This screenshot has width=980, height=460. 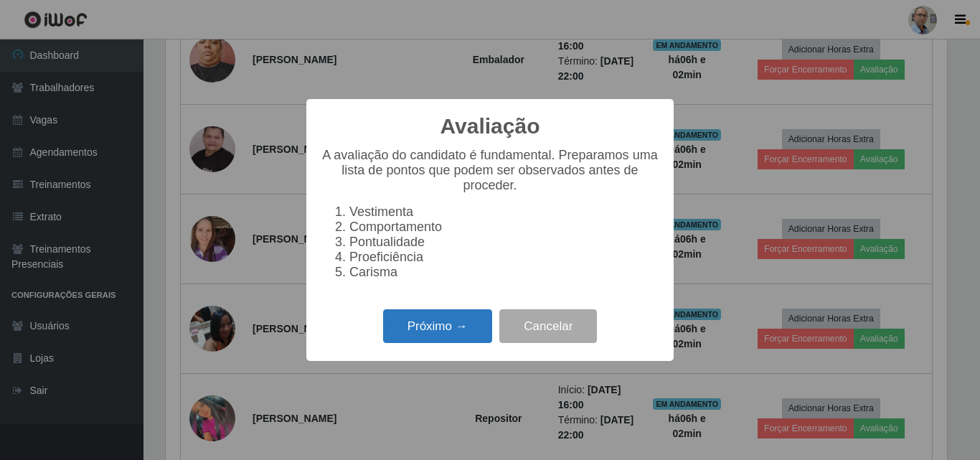 I want to click on button: Próximo →, so click(x=438, y=326).